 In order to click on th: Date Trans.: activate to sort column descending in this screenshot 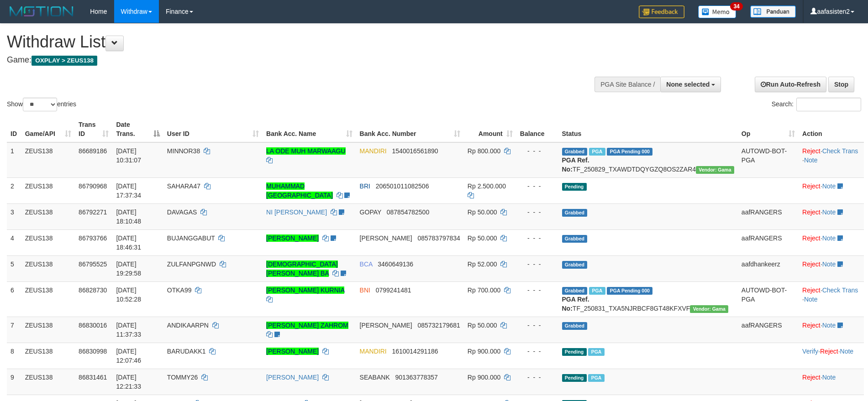, I will do `click(137, 129)`.